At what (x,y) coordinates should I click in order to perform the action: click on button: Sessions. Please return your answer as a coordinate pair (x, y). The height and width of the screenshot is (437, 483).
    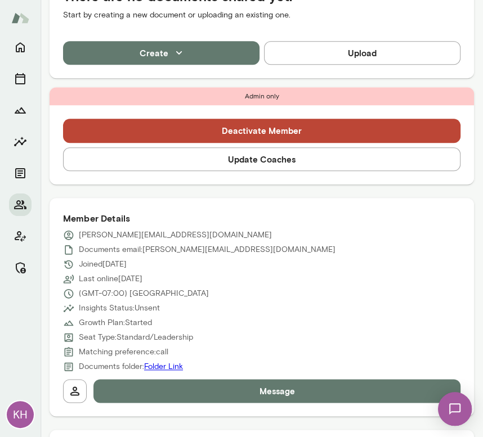
    Looking at the image, I should click on (20, 79).